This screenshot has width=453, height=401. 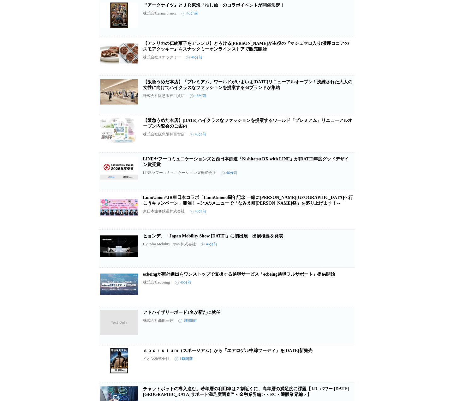 What do you see at coordinates (119, 208) in the screenshot?
I see `img: LumiUnion×JR東日本コラボ「LumiUnion6周年記念 一緒に浪江町へ行こうキャンペーン」開催！～3つのメニューで「なみえ町十日市祭」を盛り上げます！～` at bounding box center [119, 208].